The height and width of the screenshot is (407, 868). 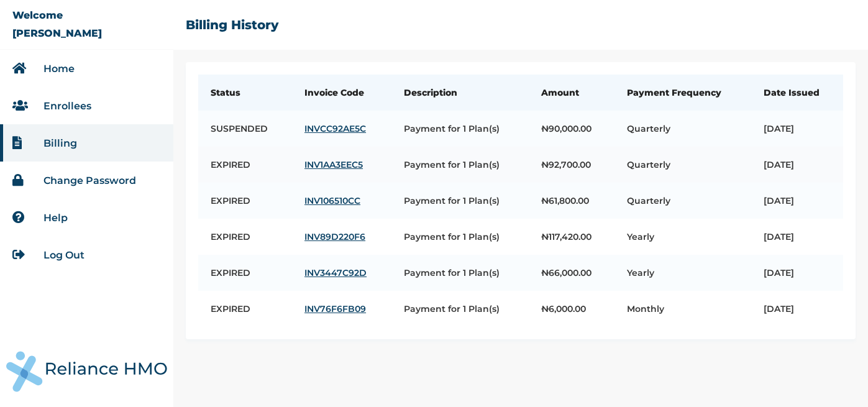 What do you see at coordinates (682, 93) in the screenshot?
I see `th: Payment Frequency` at bounding box center [682, 93].